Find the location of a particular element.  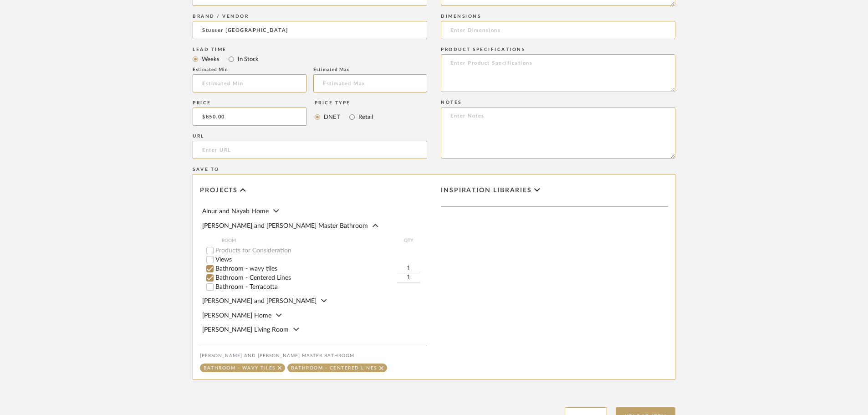

div: Dimensions is located at coordinates (558, 16).